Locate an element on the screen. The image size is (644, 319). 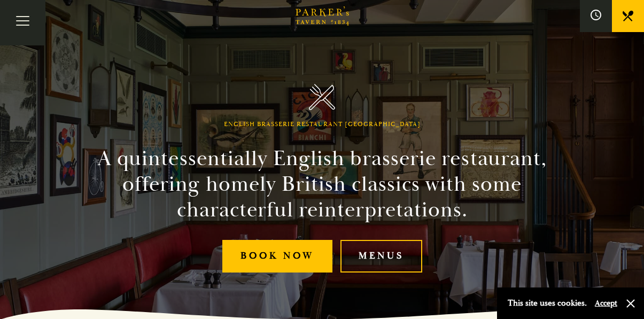
img: Parker's Tavern Brasserie Cambridge is located at coordinates (322, 97).